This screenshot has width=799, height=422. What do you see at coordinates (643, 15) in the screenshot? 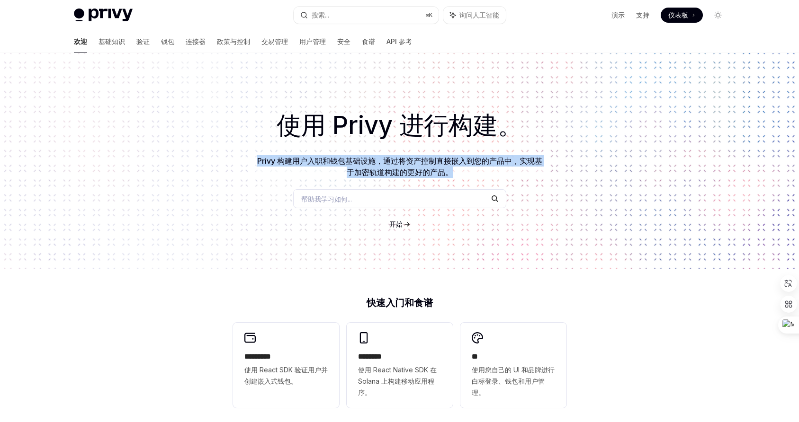
I see `font: 支持` at bounding box center [643, 15].